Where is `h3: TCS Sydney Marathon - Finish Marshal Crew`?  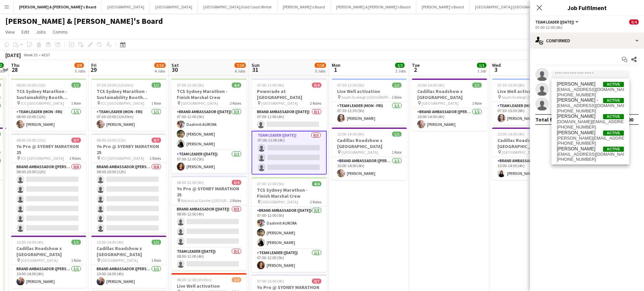 h3: TCS Sydney Marathon - Finish Marshal Crew is located at coordinates (289, 193).